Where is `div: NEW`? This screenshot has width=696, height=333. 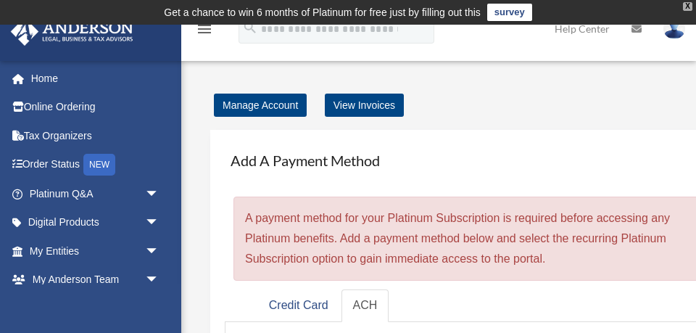
div: NEW is located at coordinates (99, 165).